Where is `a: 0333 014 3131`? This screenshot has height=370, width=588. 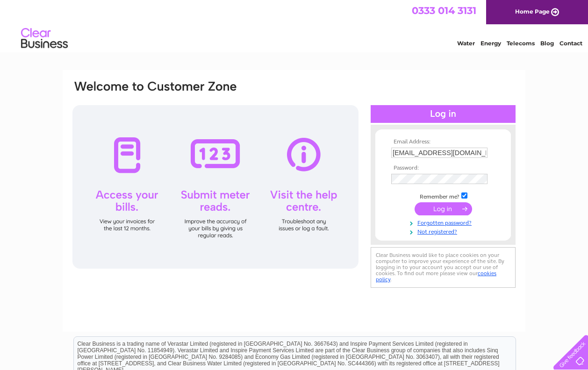 a: 0333 014 3131 is located at coordinates (444, 10).